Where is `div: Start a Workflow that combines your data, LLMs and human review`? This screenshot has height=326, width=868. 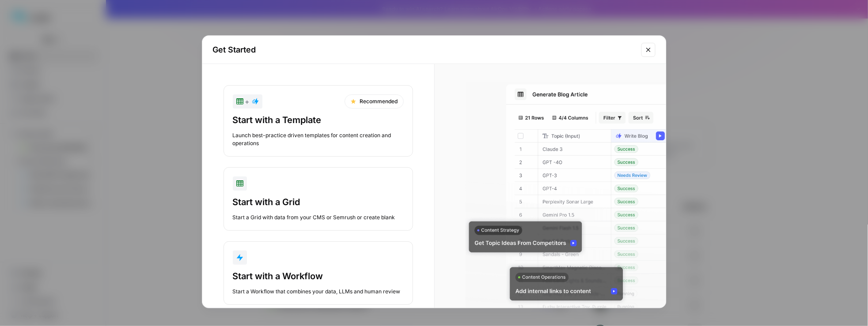 div: Start a Workflow that combines your data, LLMs and human review is located at coordinates (318, 292).